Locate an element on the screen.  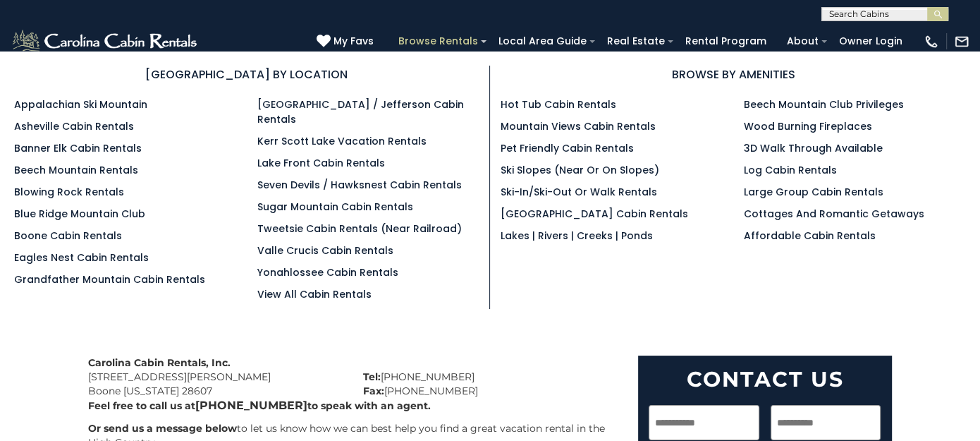
a: View All Cabin Rentals is located at coordinates (314, 294).